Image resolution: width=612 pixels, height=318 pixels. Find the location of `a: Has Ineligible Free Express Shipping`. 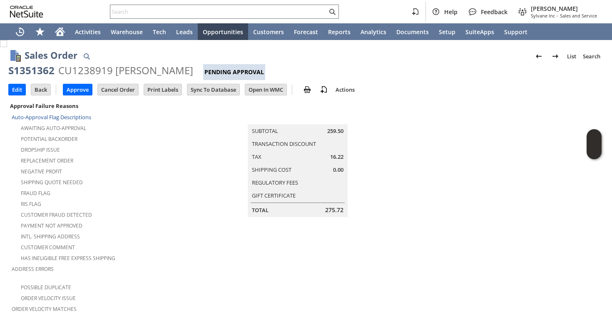

a: Has Ineligible Free Express Shipping is located at coordinates (68, 258).